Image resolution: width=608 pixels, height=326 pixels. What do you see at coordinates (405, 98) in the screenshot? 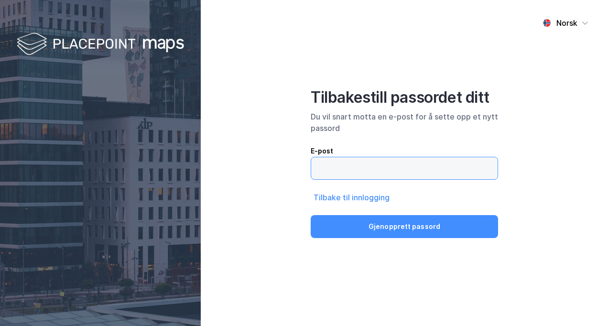
I see `div: Tilbakestill passordet ditt` at bounding box center [405, 98].